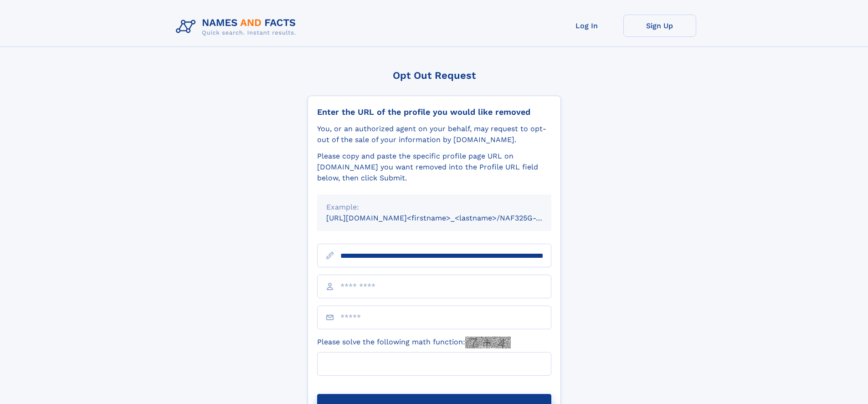 This screenshot has height=404, width=868. What do you see at coordinates (434, 75) in the screenshot?
I see `div: Opt Out Request` at bounding box center [434, 75].